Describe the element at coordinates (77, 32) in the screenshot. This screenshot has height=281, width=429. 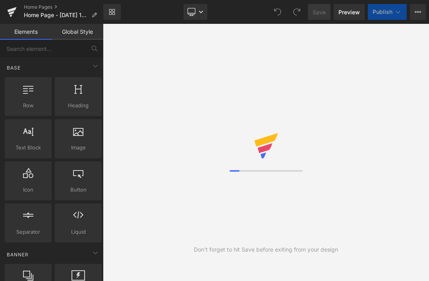
I see `a: Global Style` at that location.